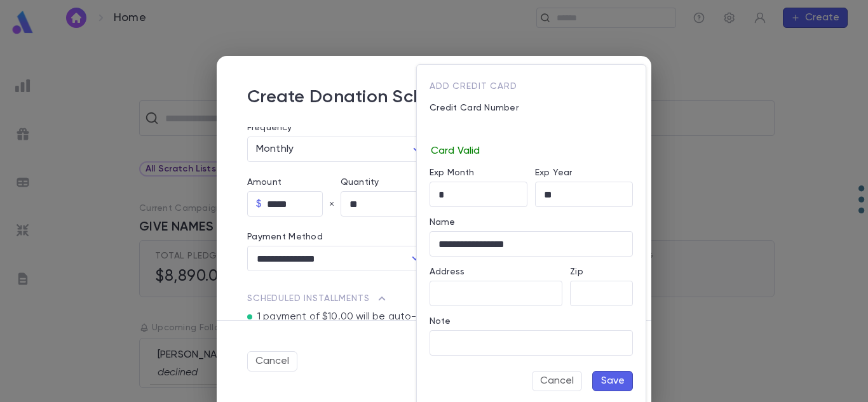  I want to click on label: Address, so click(447, 272).